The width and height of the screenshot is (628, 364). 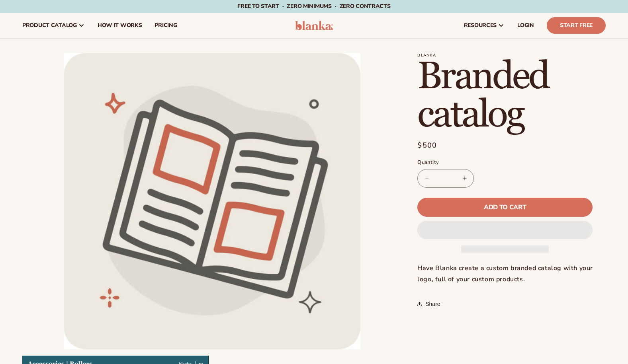 What do you see at coordinates (314, 26) in the screenshot?
I see `img: logo` at bounding box center [314, 26].